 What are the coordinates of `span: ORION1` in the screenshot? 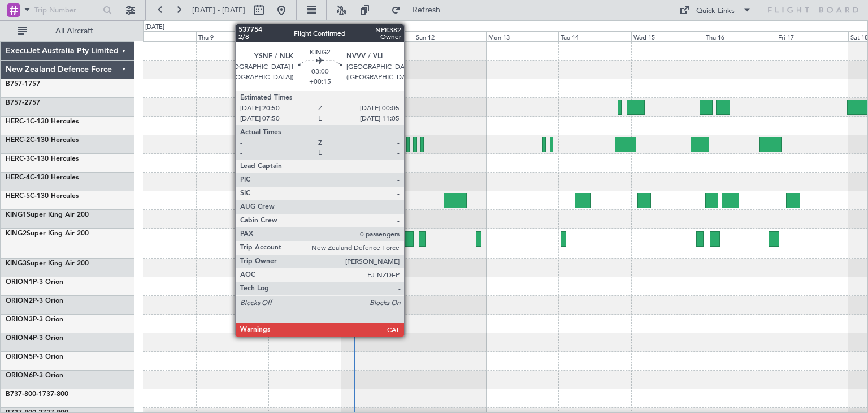 It's located at (20, 282).